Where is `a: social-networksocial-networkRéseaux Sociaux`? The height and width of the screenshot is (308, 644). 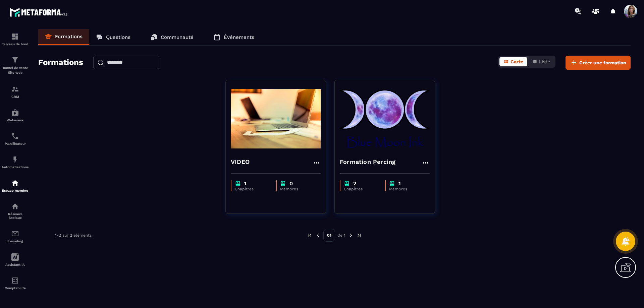 a: social-networksocial-networkRéseaux Sociaux is located at coordinates (15, 211).